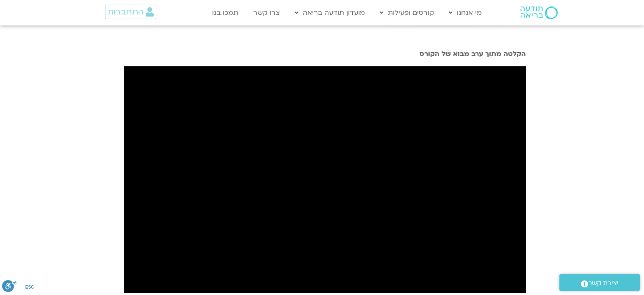 This screenshot has height=295, width=644. I want to click on a: מי אנחנו, so click(465, 12).